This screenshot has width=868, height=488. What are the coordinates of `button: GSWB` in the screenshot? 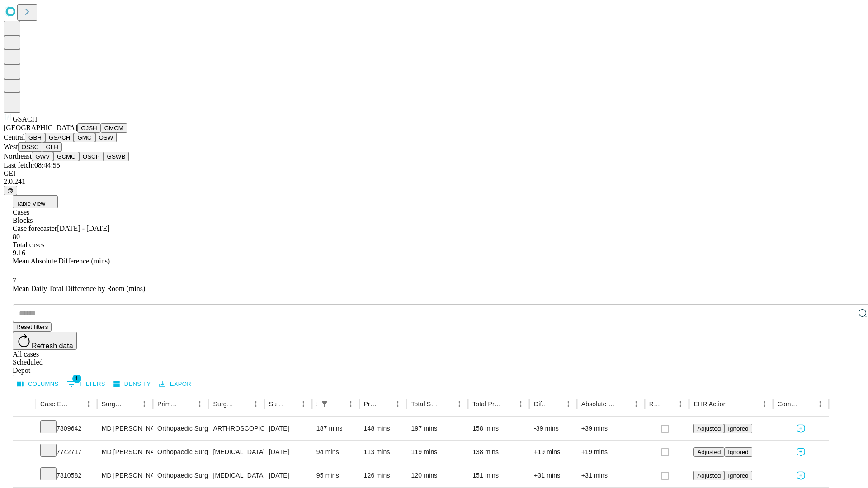 It's located at (116, 156).